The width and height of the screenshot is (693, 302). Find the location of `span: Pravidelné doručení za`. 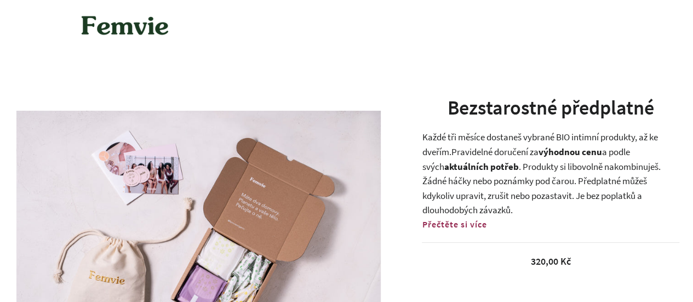

span: Pravidelné doručení za is located at coordinates (494, 152).